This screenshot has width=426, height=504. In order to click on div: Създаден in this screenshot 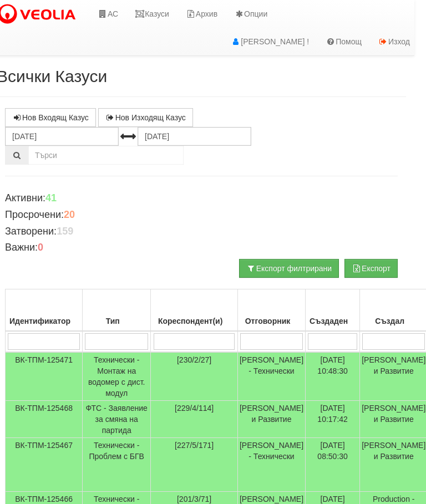, I will do `click(332, 321)`.